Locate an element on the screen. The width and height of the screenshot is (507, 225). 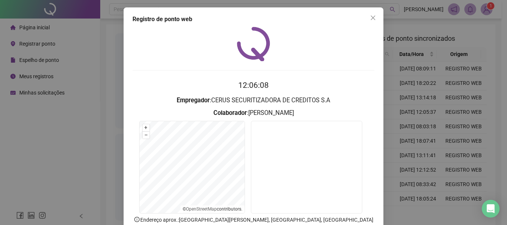
time: 12:06:08 is located at coordinates (253, 85).